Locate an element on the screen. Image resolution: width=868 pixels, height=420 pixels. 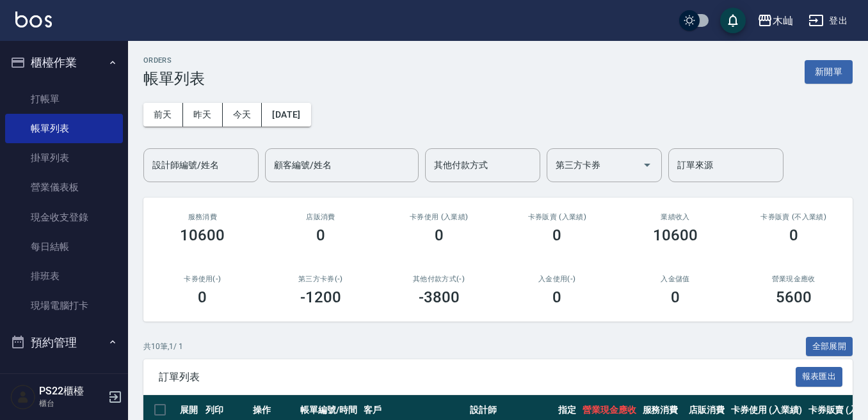
div: 木屾 is located at coordinates (783, 21).